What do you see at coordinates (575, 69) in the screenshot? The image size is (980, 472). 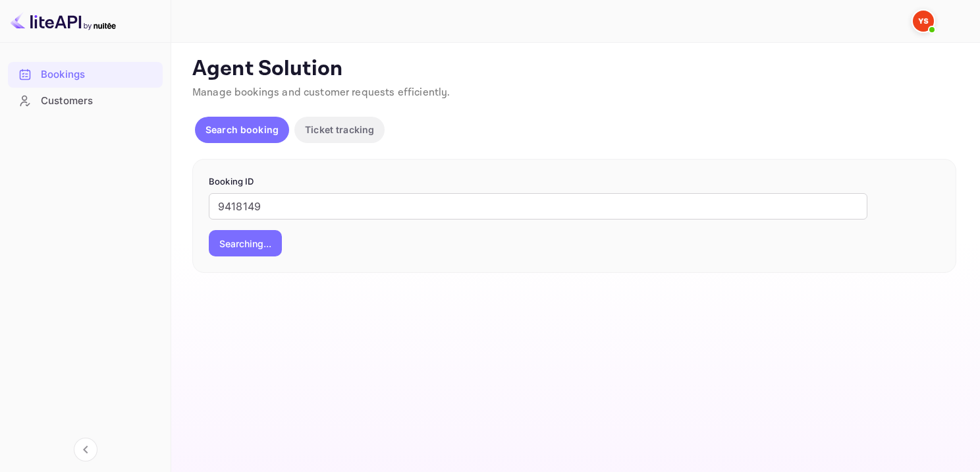 I see `p: Agent Solution` at bounding box center [575, 69].